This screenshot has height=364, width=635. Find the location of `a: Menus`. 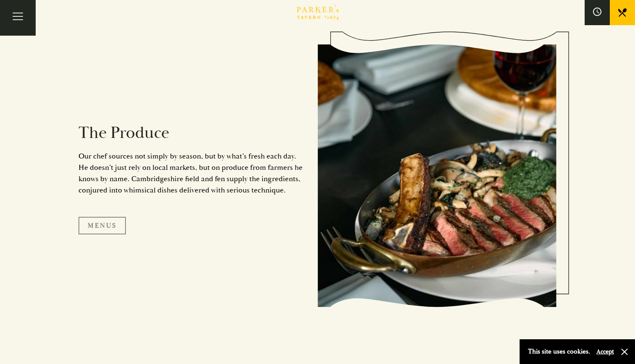

a: Menus is located at coordinates (102, 226).